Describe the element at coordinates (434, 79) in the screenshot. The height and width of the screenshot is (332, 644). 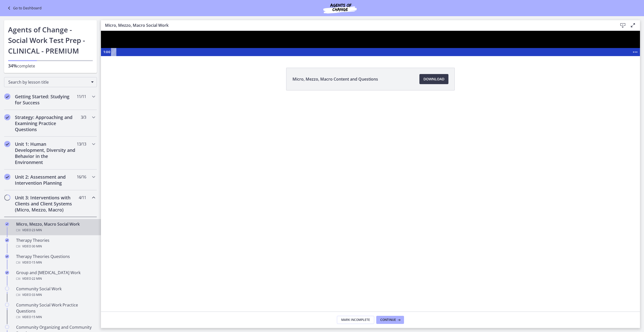
I see `span: Download` at that location.